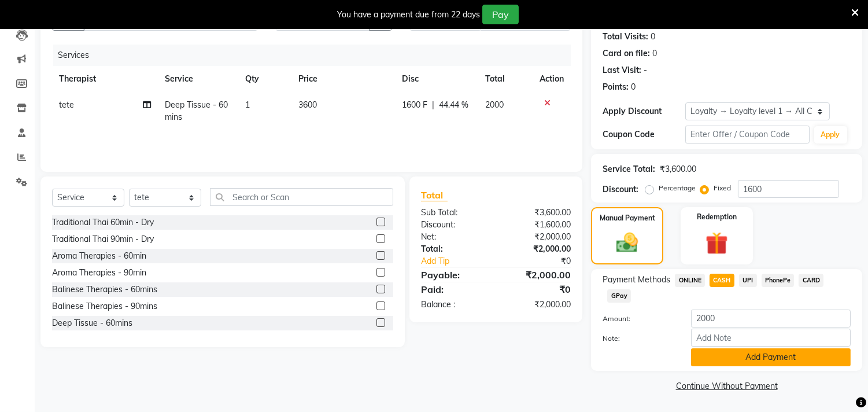 The image size is (868, 412). What do you see at coordinates (343, 79) in the screenshot?
I see `th: Price` at bounding box center [343, 79].